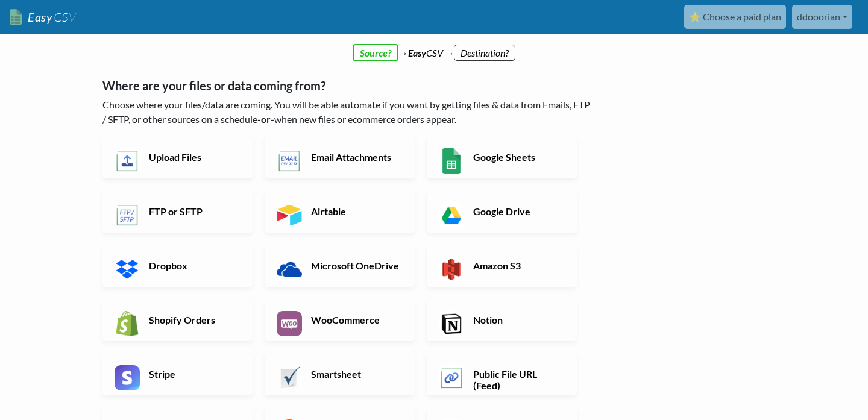 The height and width of the screenshot is (420, 868). I want to click on b: -or-, so click(266, 119).